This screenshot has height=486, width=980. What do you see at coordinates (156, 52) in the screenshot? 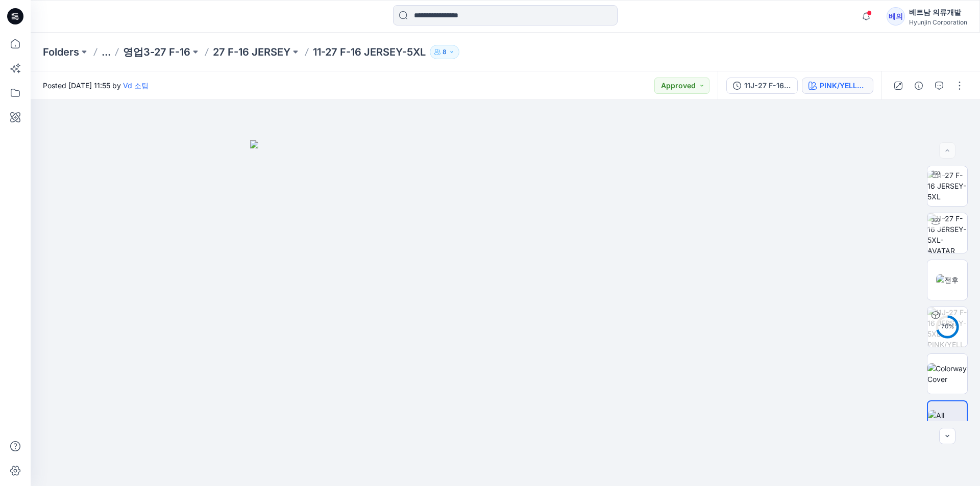
I see `p: 영업3-27 F-16` at bounding box center [156, 52].